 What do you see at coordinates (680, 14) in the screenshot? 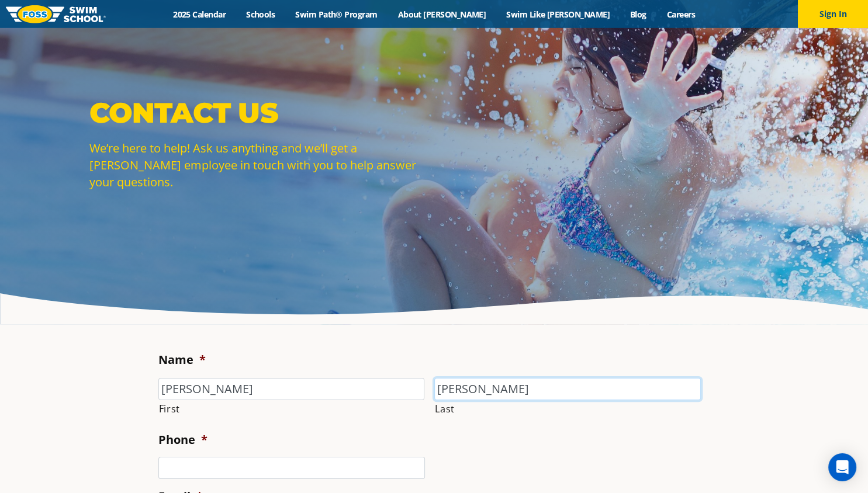
I see `a: Careers` at bounding box center [680, 14].